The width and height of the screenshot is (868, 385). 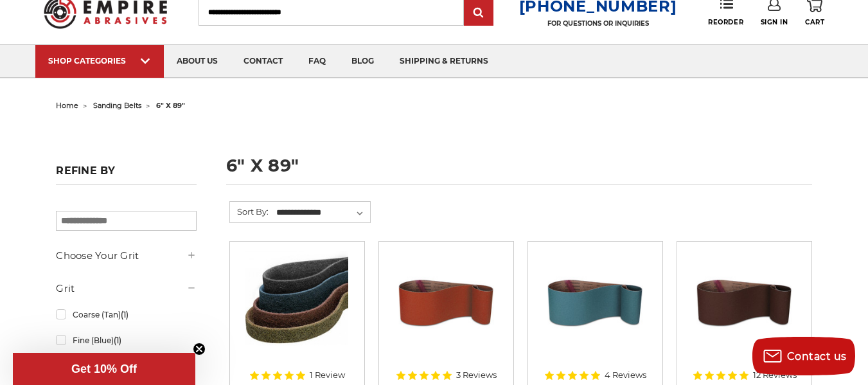 What do you see at coordinates (595, 309) in the screenshot?
I see `a: 6" x 89" Zirconia Sanding Belt` at bounding box center [595, 309].